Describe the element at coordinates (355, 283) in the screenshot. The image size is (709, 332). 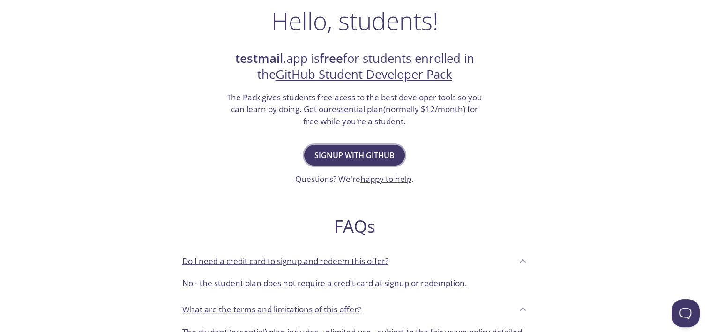
I see `p: No - the student plan does not require a credit card at signup or redemption.` at that location.